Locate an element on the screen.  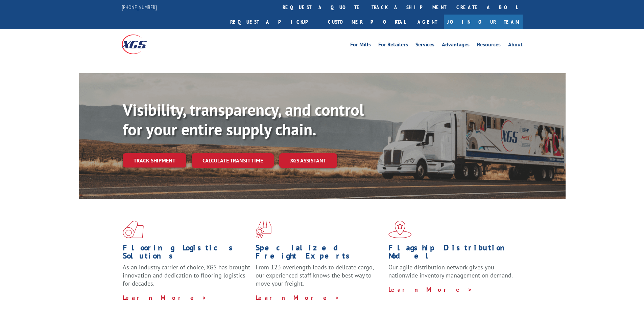
a: Customer Portal is located at coordinates (366, 22).